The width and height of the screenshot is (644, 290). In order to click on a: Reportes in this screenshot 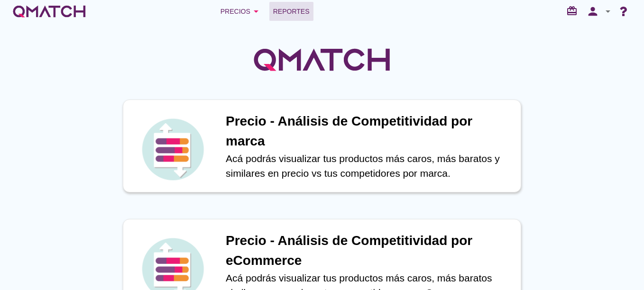, I will do `click(291, 11)`.